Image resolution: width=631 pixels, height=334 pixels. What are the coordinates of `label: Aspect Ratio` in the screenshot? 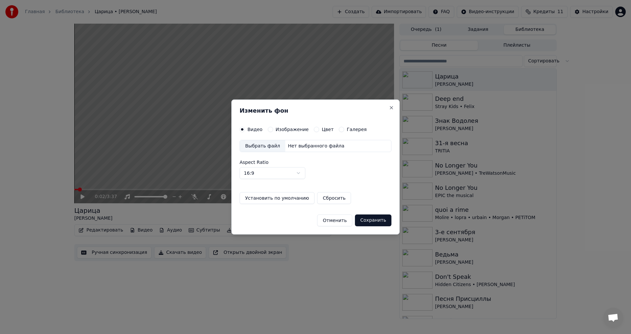 It's located at (315, 162).